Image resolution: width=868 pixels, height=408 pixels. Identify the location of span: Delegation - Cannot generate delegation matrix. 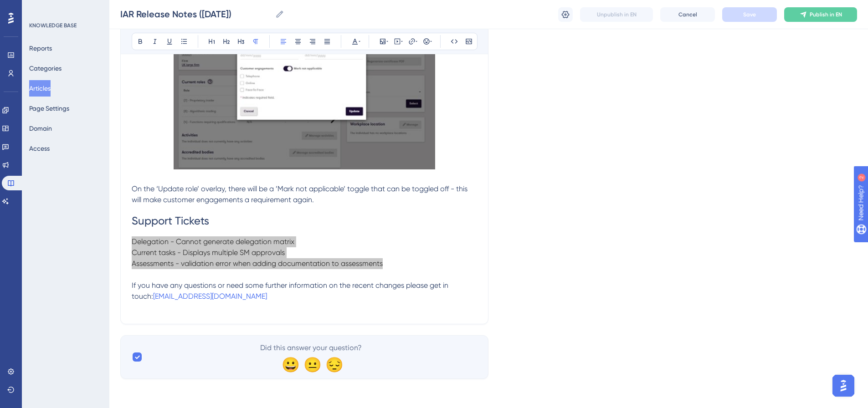
(213, 241).